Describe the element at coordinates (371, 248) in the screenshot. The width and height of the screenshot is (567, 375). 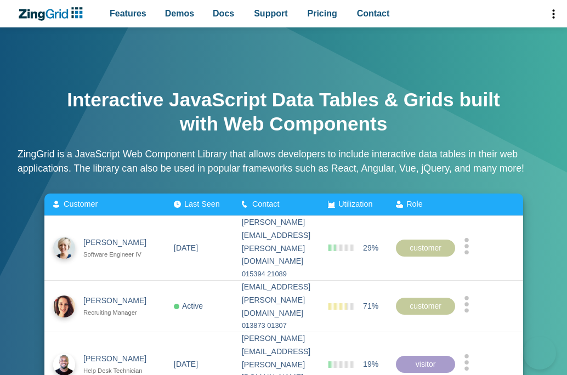
I see `span: 29%` at that location.